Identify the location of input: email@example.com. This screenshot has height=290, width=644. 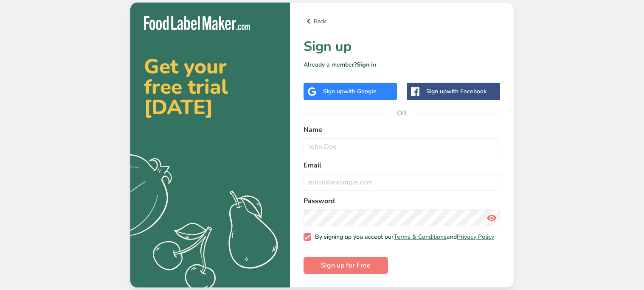
(401, 182).